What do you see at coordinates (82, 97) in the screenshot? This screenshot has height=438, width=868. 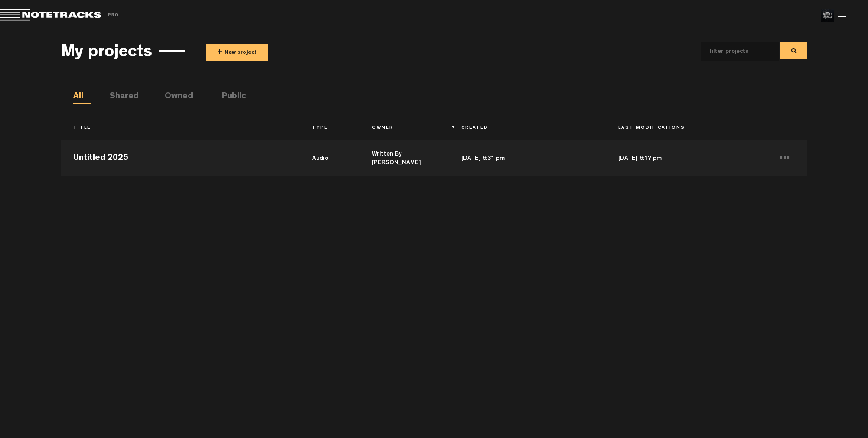 I see `li: All` at bounding box center [82, 97].